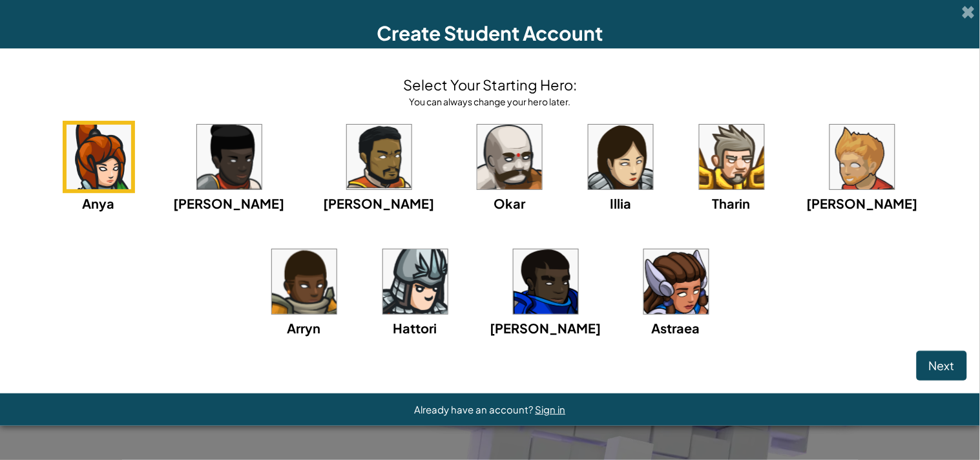 The height and width of the screenshot is (460, 980). Describe the element at coordinates (99, 202) in the screenshot. I see `span: Anya` at that location.